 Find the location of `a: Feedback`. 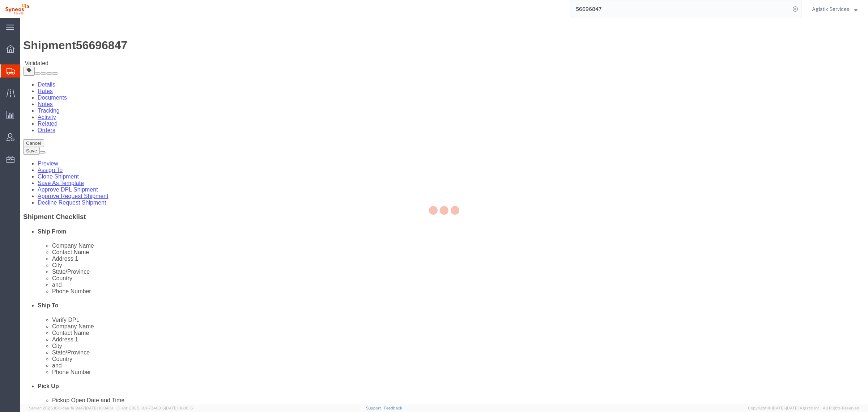

a: Feedback is located at coordinates (393, 408).